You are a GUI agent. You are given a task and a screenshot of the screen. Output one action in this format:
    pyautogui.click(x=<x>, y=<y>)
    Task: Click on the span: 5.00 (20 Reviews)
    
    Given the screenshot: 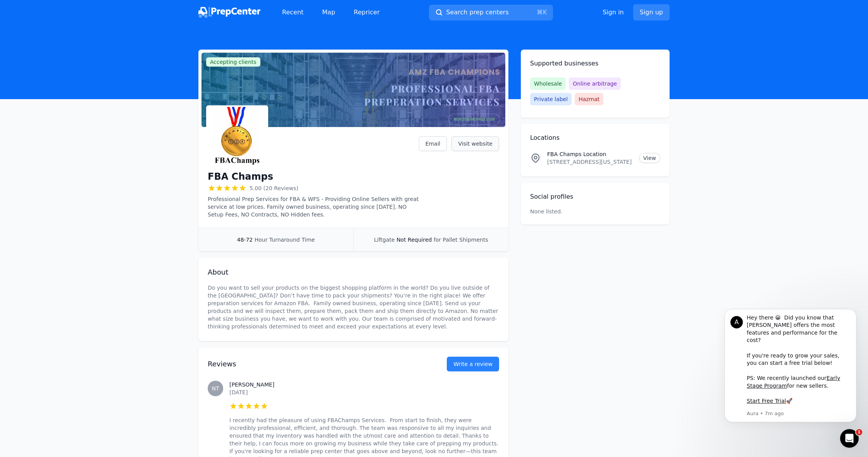 What is the action you would take?
    pyautogui.click(x=274, y=188)
    